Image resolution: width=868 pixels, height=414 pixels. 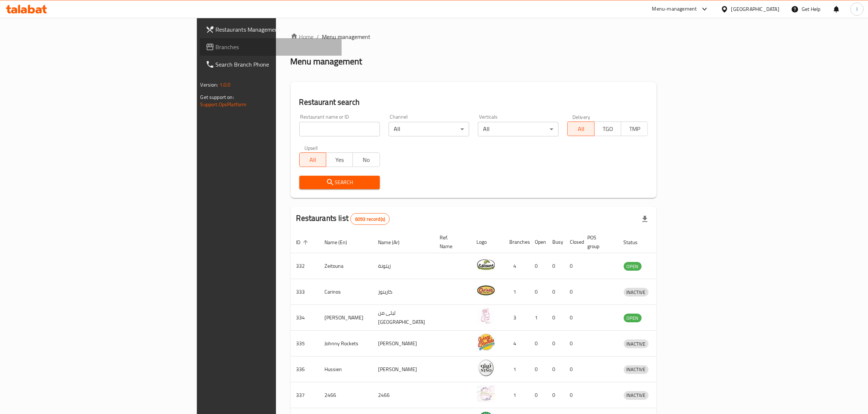 I want to click on td: زيتونة, so click(x=403, y=266).